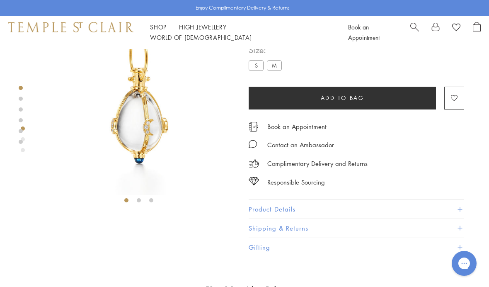 This screenshot has width=489, height=287. Describe the element at coordinates (253, 181) in the screenshot. I see `img: icon_sourcing.svg` at that location.